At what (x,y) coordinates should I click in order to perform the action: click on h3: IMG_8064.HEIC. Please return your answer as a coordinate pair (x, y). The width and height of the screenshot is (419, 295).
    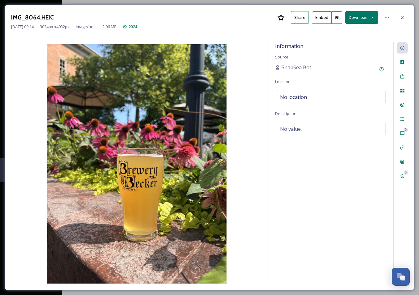
    Looking at the image, I should click on (32, 17).